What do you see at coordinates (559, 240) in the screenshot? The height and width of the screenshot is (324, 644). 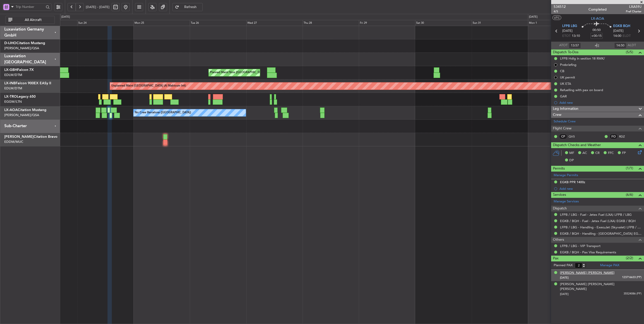 I see `span: Others` at bounding box center [559, 240].